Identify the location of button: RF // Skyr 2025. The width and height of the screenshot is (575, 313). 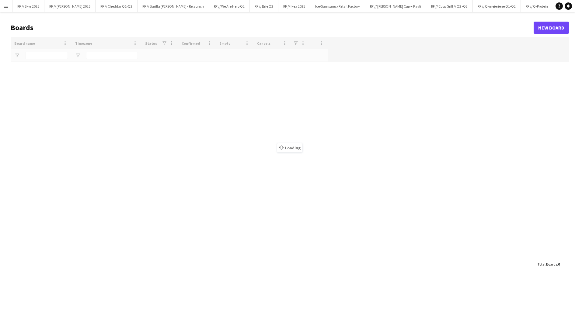
(28, 6).